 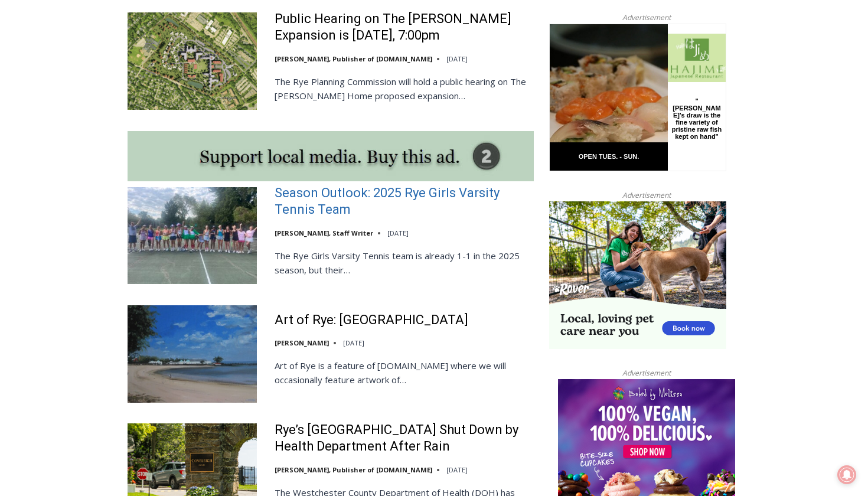 What do you see at coordinates (331, 156) in the screenshot?
I see `a: support local media, buy this ad` at bounding box center [331, 156].